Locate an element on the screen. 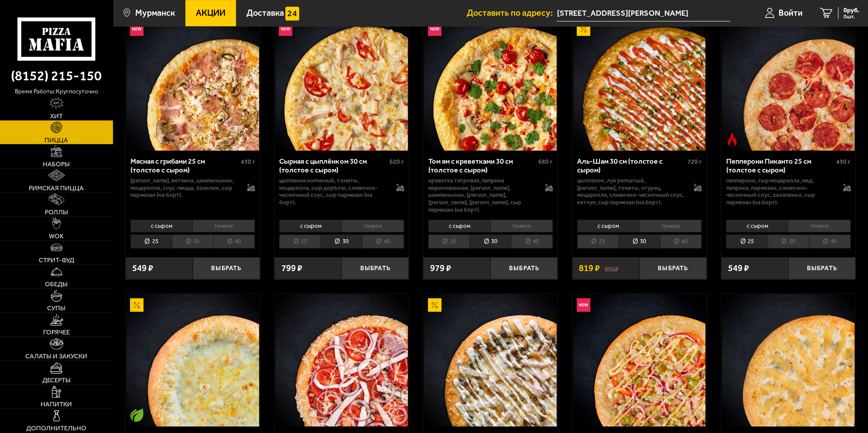 Image resolution: width=868 pixels, height=433 pixels. a: НовинкаТом ям с креветками 30 см (толстое с сыром) is located at coordinates (491, 84).